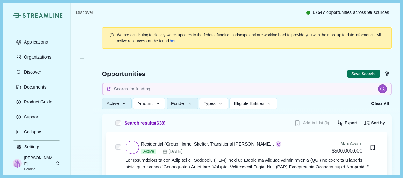  Describe the element at coordinates (144, 123) in the screenshot. I see `span: Search results ( 638 )` at that location.